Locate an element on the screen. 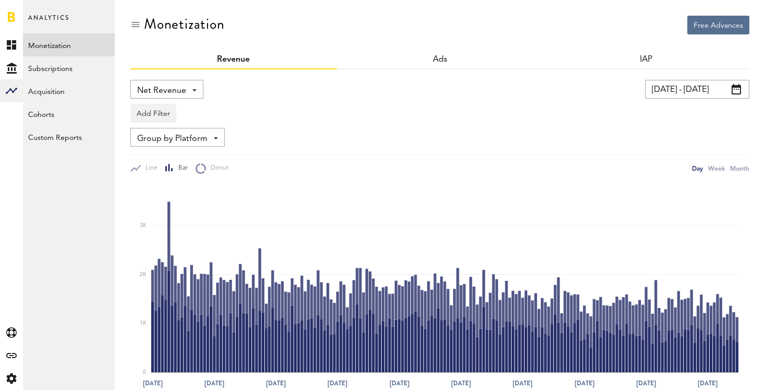  a: Revenue is located at coordinates (233, 59).